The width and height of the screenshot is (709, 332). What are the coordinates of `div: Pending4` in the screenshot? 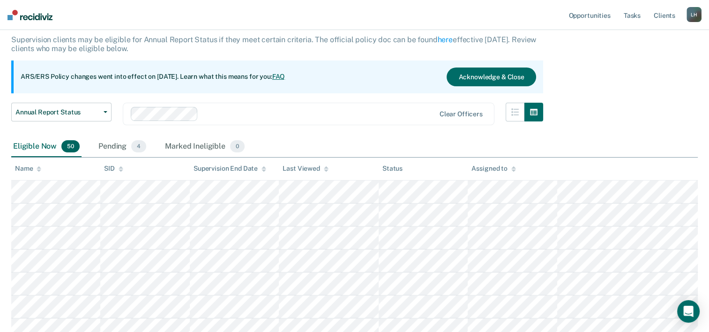 It's located at (122, 147).